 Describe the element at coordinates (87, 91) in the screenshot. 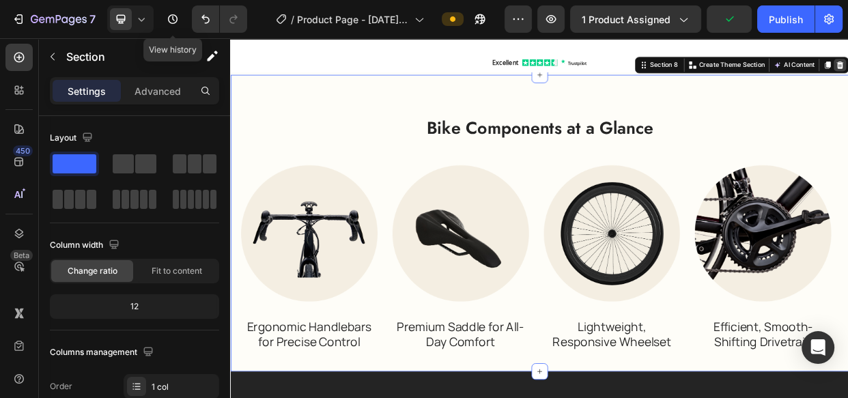

I see `p: Settings` at that location.